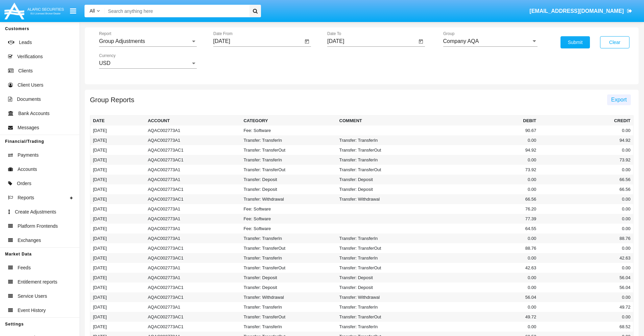 The image size is (644, 336). I want to click on span: Client Users, so click(31, 85).